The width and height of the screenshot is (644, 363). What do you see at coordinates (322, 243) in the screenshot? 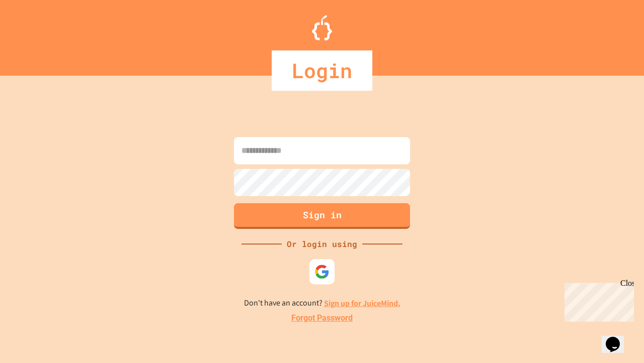
I see `div: Or login using` at bounding box center [322, 243].